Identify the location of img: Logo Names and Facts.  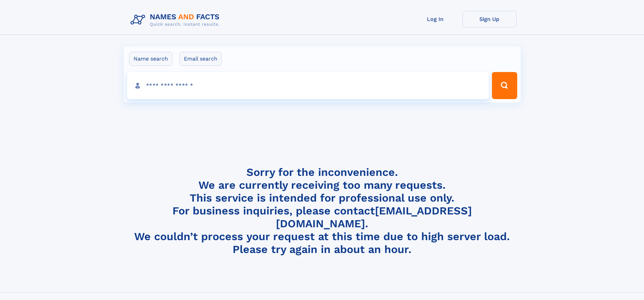
(176, 20).